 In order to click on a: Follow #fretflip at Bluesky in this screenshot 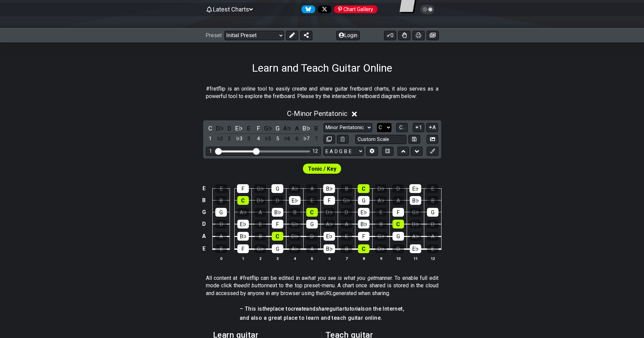, I will do `click(307, 9)`.